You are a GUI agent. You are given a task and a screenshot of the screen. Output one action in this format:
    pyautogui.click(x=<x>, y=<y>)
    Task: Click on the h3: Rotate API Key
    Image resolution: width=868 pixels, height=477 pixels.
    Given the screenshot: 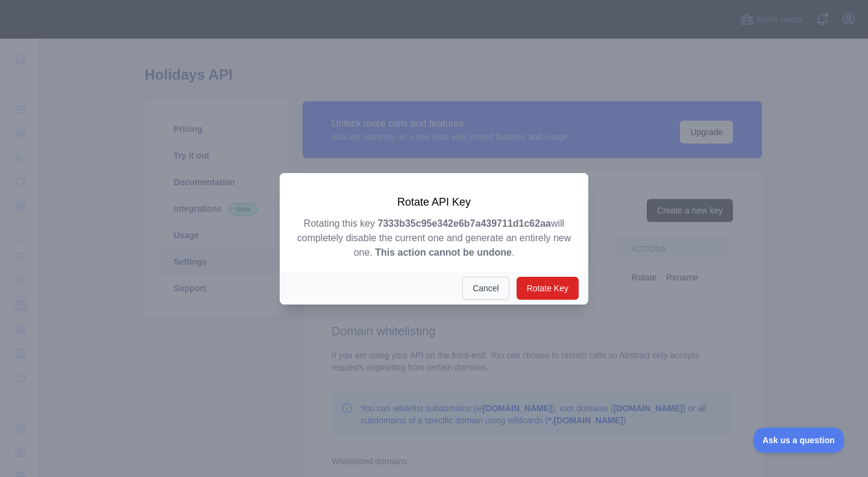 What is the action you would take?
    pyautogui.click(x=434, y=202)
    